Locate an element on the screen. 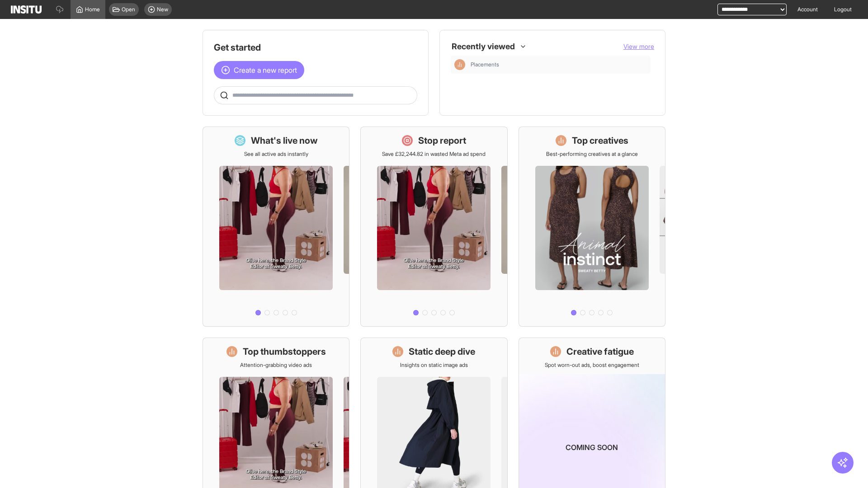 This screenshot has width=868, height=488. img: Logo is located at coordinates (26, 9).